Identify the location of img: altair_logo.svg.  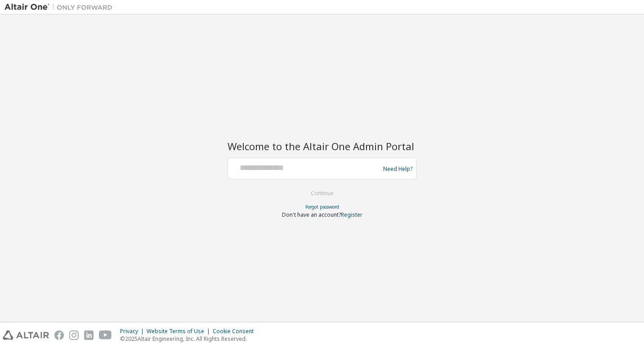
(26, 335).